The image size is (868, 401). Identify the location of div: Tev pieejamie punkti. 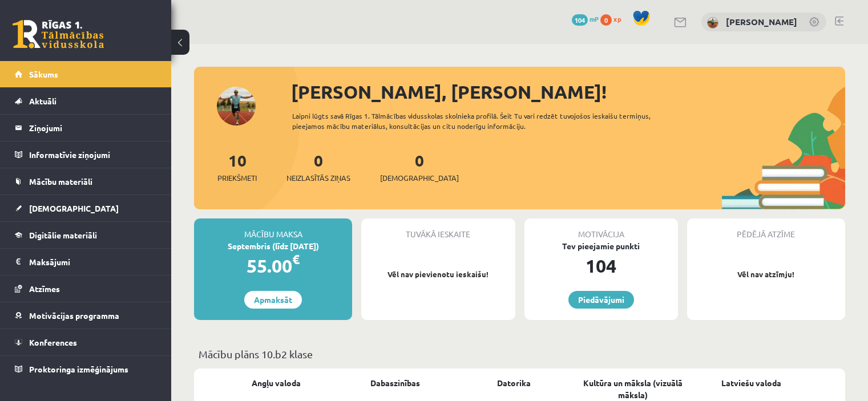
(601, 246).